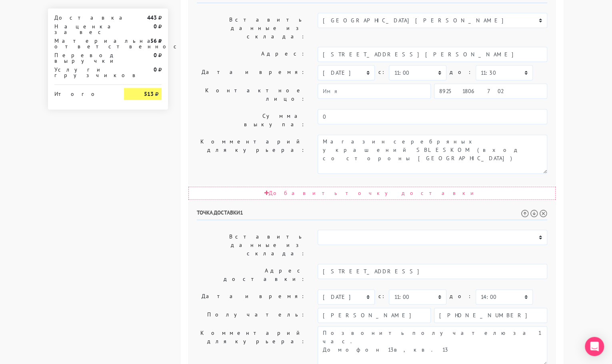  I want to click on h6: Точка доставки, so click(372, 215).